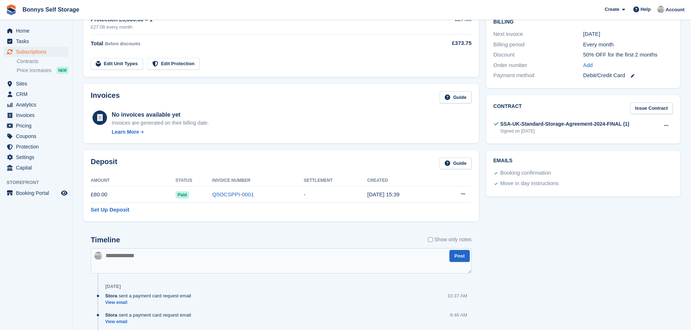 The width and height of the screenshot is (691, 330). I want to click on th: Status, so click(194, 181).